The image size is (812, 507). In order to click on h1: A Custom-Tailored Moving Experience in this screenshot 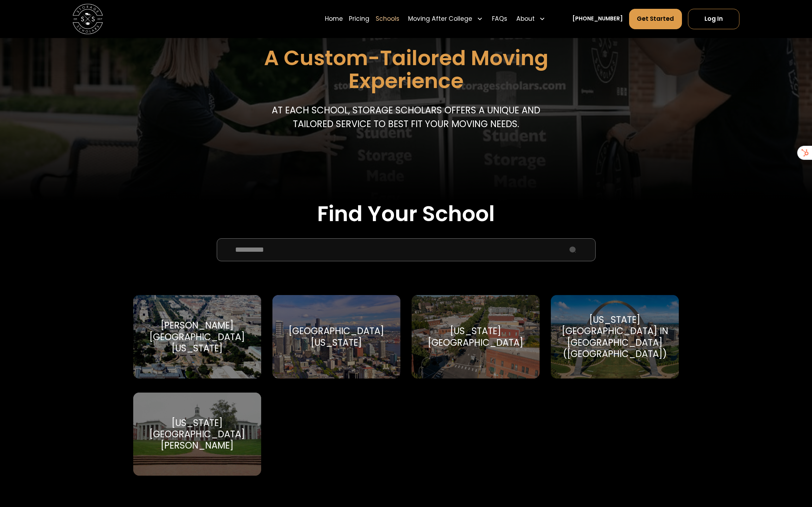, I will do `click(406, 69)`.